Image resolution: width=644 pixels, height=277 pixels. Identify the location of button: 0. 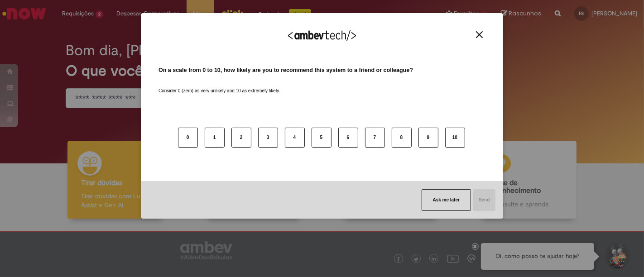
(188, 137).